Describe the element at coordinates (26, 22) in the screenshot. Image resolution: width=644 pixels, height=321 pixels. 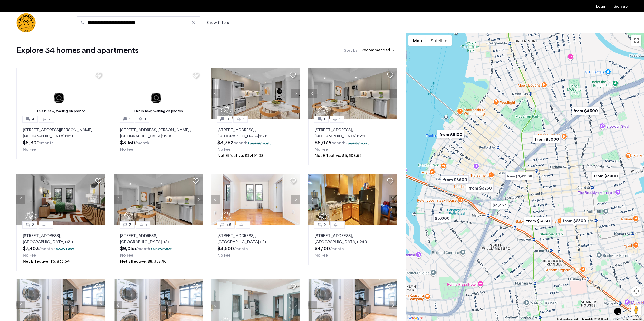
I see `img: logo` at that location.